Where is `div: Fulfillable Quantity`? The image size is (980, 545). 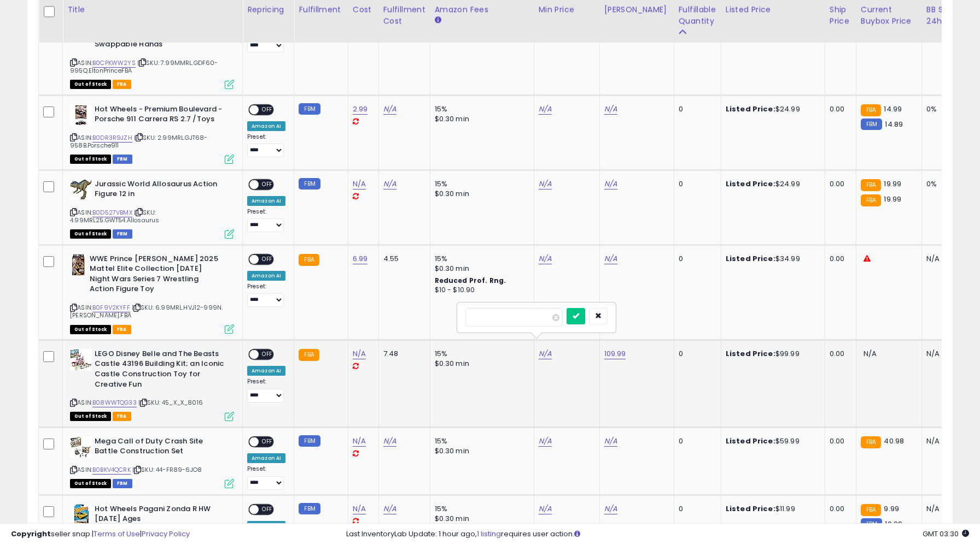 div: Fulfillable Quantity is located at coordinates (698, 15).